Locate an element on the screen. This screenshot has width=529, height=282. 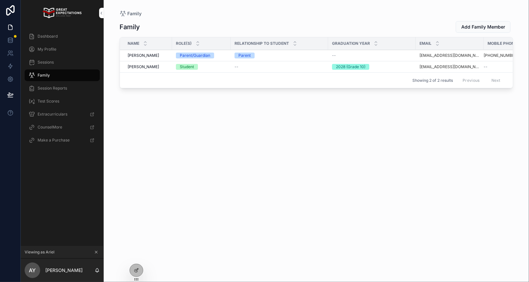
span: Session Reports is located at coordinates (52, 88).